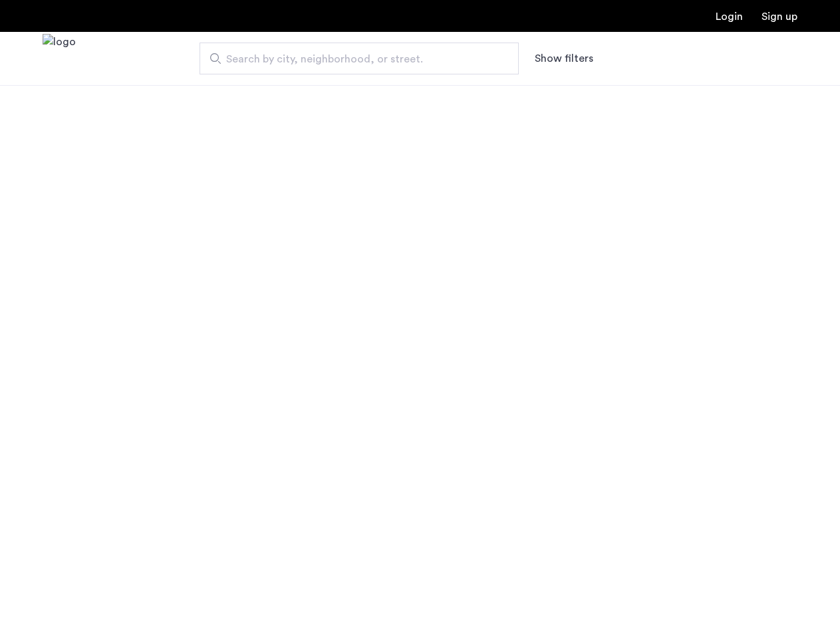 This screenshot has width=840, height=638. What do you see at coordinates (59, 59) in the screenshot?
I see `a: Cazamio Logo` at bounding box center [59, 59].